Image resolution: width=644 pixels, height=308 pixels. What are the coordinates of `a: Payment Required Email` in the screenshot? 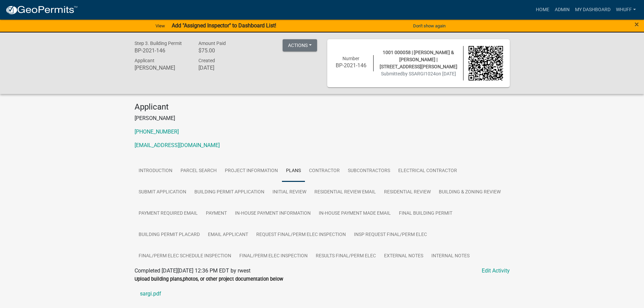 It's located at (168, 214).